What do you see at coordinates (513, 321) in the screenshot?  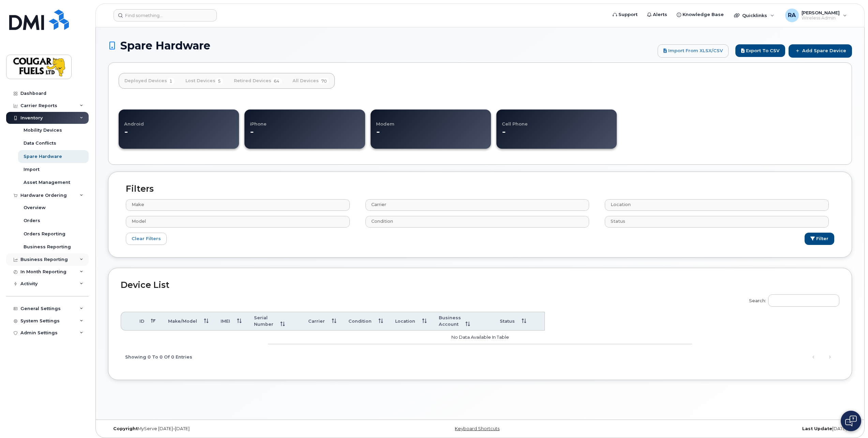 I see `th: Status: activate to sort column ascending` at bounding box center [513, 321].